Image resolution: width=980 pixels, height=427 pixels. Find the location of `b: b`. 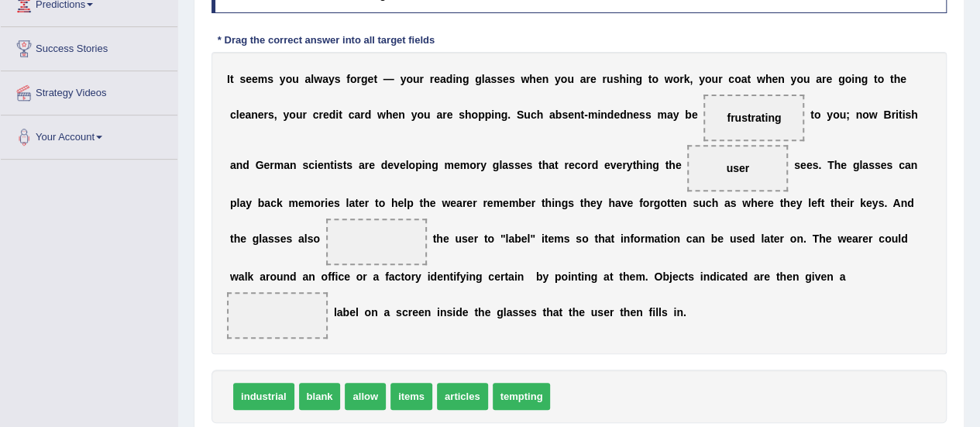

b: b is located at coordinates (688, 114).